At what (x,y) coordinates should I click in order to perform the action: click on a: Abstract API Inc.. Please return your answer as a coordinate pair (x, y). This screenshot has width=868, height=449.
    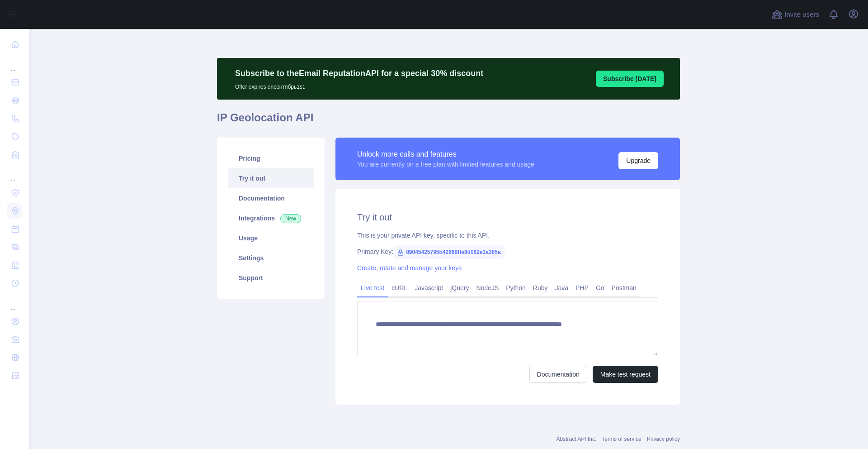
    Looking at the image, I should click on (577, 439).